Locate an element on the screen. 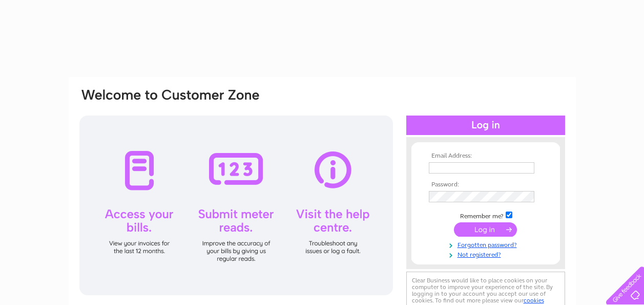 Image resolution: width=644 pixels, height=305 pixels. input: Submit is located at coordinates (485, 229).